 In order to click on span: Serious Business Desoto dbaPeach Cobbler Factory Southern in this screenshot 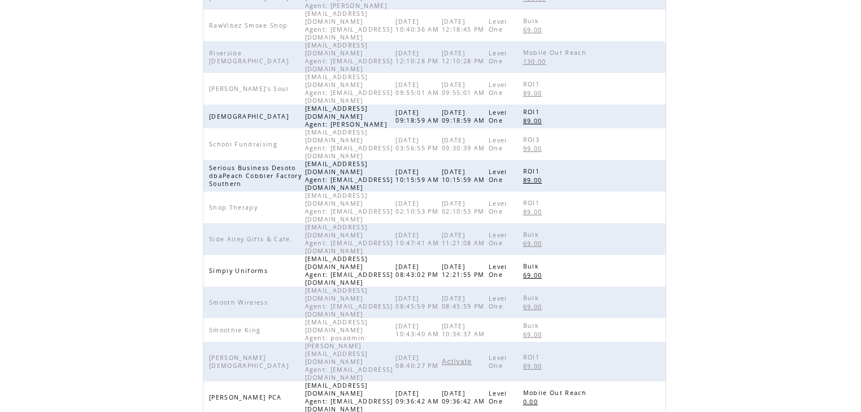, I will do `click(255, 176)`.